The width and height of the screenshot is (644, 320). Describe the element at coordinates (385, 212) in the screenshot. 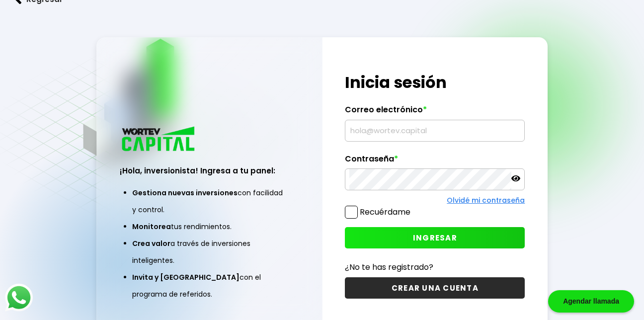

I see `label: Recuérdame` at that location.